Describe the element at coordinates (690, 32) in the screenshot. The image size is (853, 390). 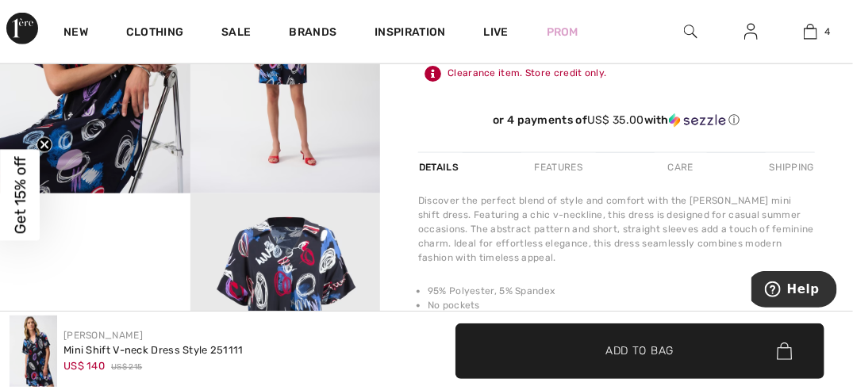
I see `img: search the website` at that location.